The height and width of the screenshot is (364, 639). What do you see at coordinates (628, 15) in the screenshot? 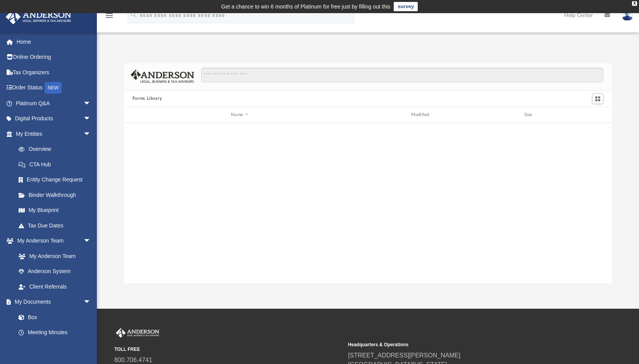
I see `img: User Pic` at bounding box center [628, 15].